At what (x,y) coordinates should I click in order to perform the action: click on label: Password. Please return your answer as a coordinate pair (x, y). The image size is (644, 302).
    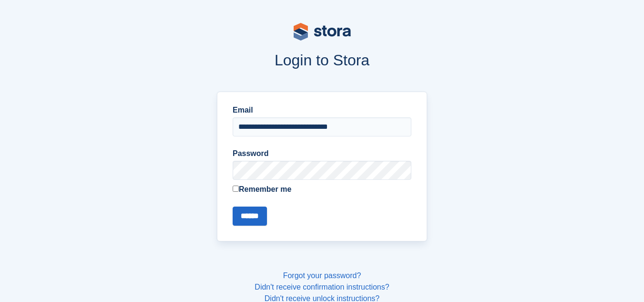
    Looking at the image, I should click on (322, 153).